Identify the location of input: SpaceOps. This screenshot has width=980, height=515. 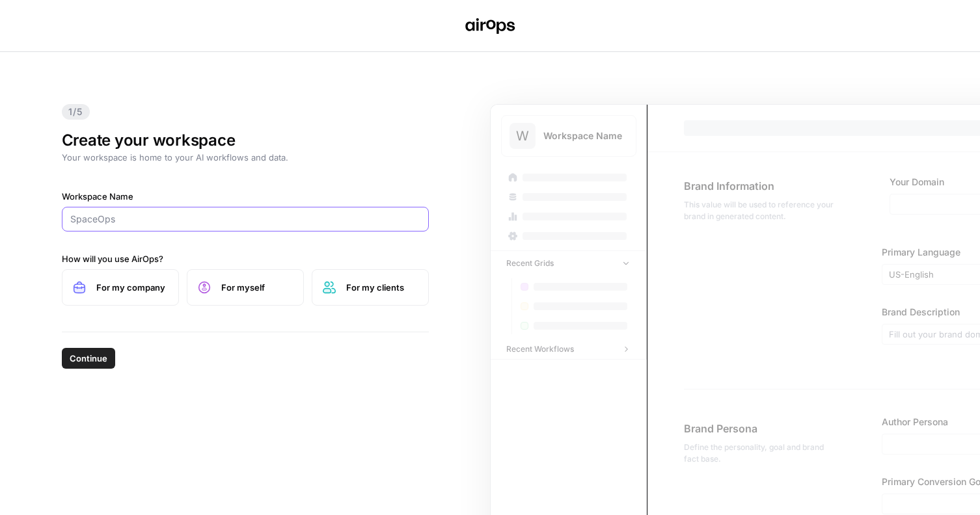
(246, 219).